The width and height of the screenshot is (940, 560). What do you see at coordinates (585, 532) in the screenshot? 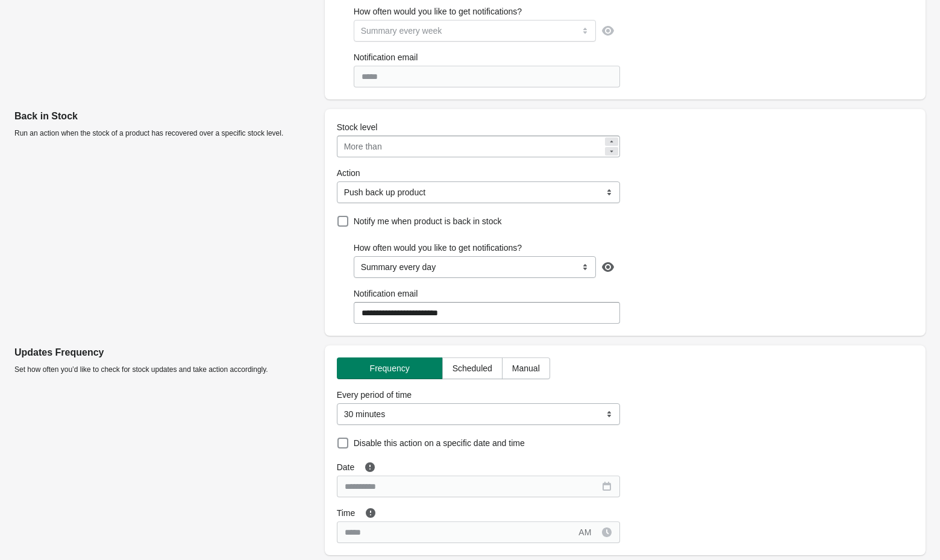
I see `div: AM` at bounding box center [585, 532].